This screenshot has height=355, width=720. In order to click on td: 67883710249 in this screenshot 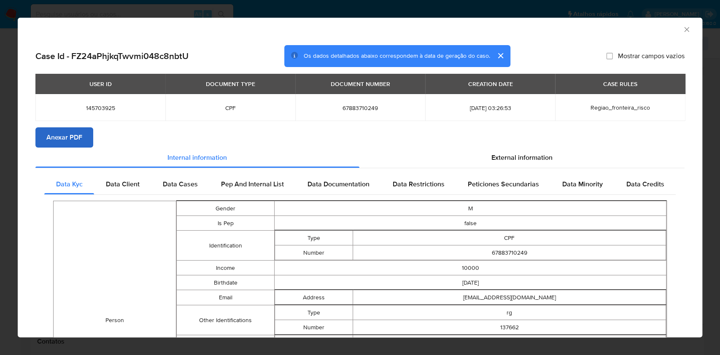, I will do `click(510, 253)`.